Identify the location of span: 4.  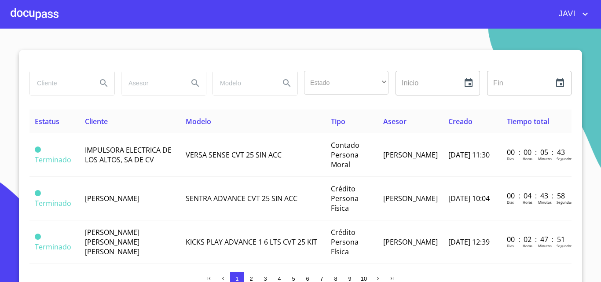
(279, 278).